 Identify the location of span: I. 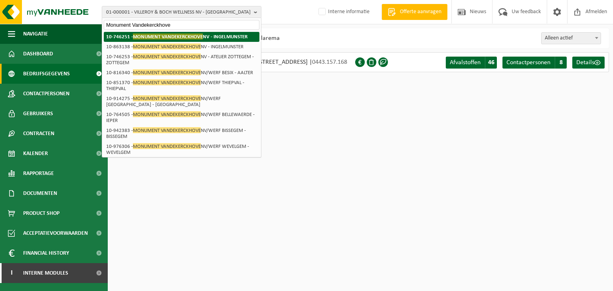
(12, 273).